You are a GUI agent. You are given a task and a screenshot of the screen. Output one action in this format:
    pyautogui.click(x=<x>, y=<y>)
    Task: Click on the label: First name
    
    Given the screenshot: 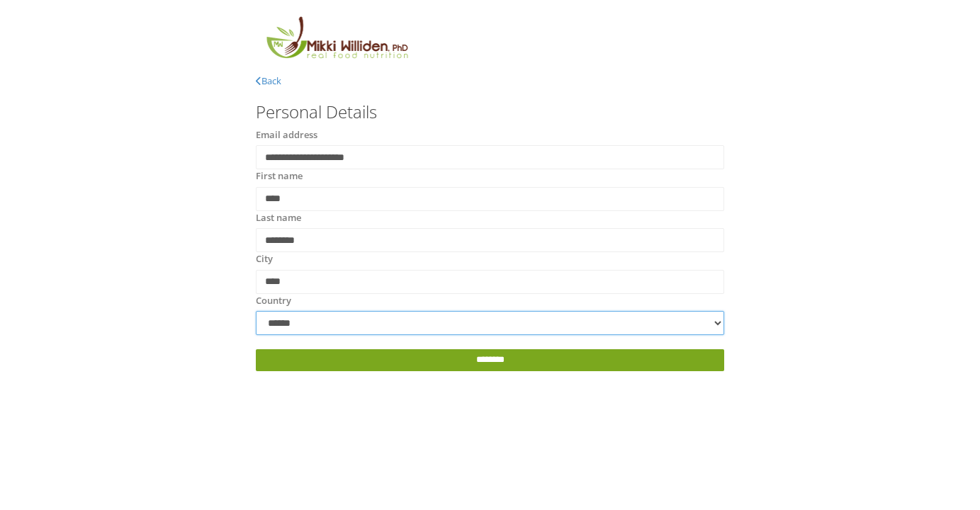 What is the action you would take?
    pyautogui.click(x=279, y=176)
    